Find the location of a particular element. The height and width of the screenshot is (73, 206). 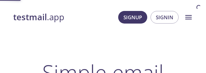

span: Signin is located at coordinates (165, 17).